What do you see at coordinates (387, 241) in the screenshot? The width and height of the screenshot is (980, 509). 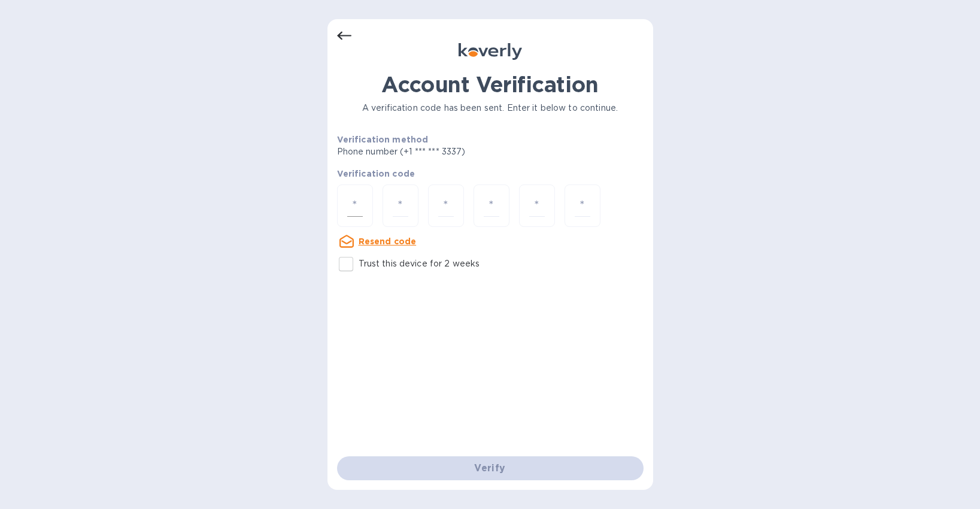 I see `u: Resend code` at bounding box center [387, 241].